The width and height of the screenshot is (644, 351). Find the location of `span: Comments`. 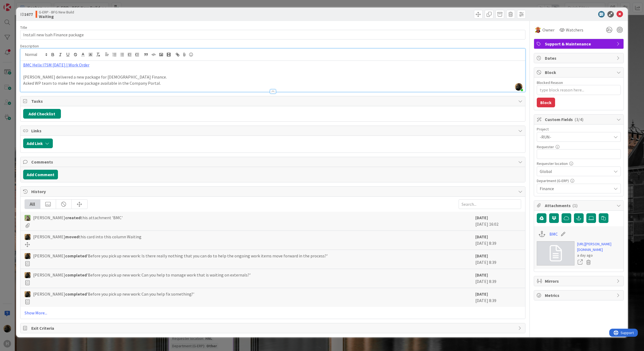

span: Comments is located at coordinates (274, 162).